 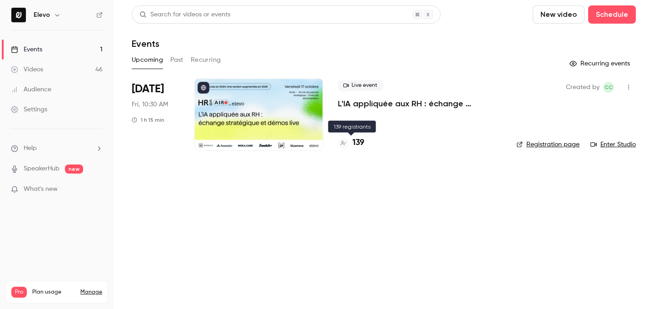 I want to click on a: Enter Studio, so click(x=614, y=145).